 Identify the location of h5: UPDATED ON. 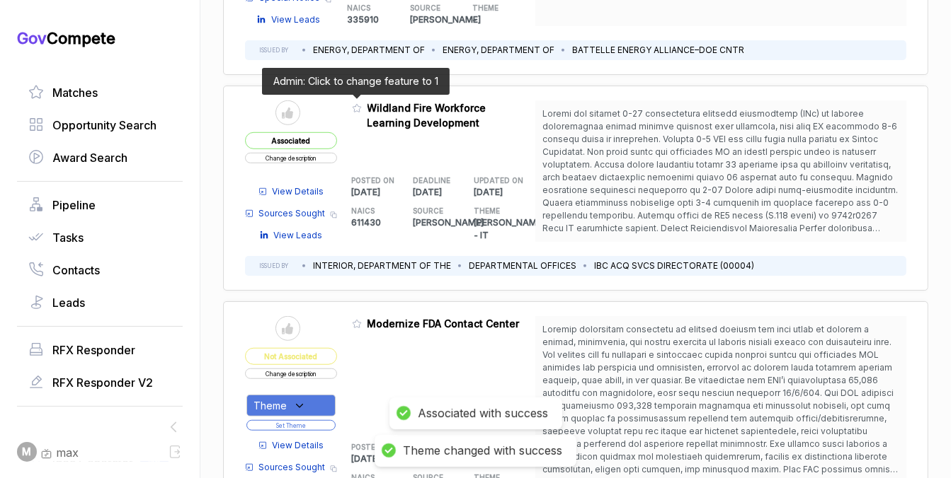
(493, 180).